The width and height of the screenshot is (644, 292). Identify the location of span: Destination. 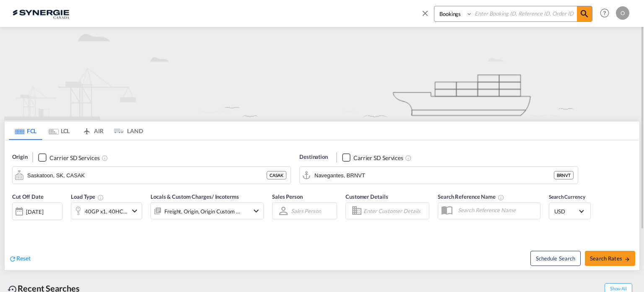
(314, 157).